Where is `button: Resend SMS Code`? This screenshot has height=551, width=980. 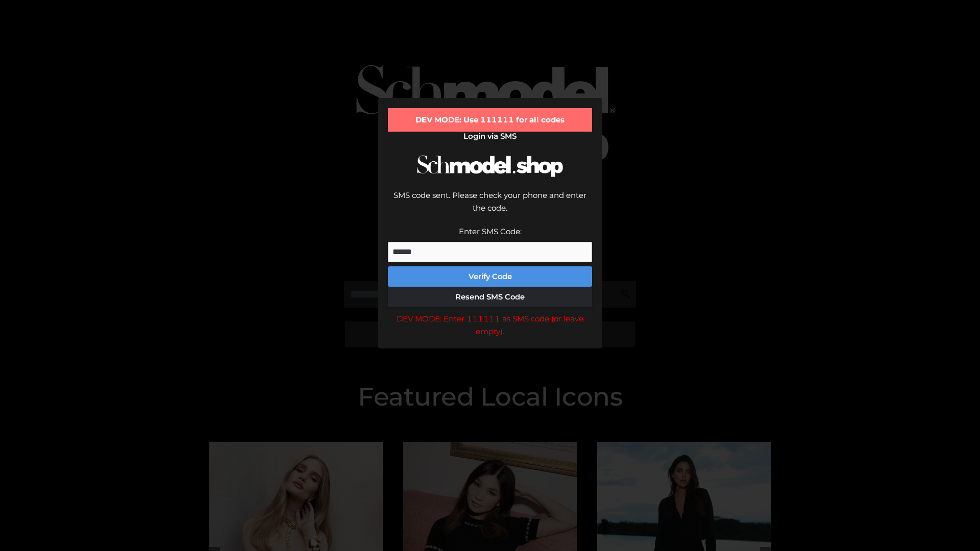
button: Resend SMS Code is located at coordinates (490, 297).